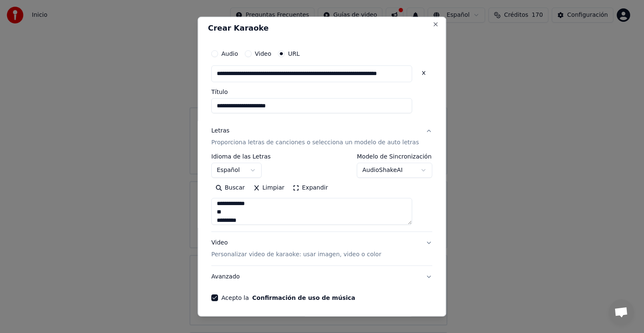 The height and width of the screenshot is (333, 644). I want to click on div: Letras, so click(220, 131).